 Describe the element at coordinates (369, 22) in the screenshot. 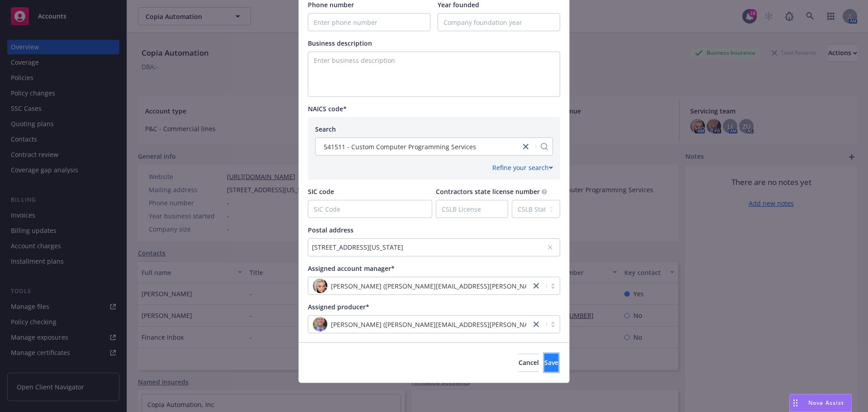

I see `input: Enter phone number` at that location.